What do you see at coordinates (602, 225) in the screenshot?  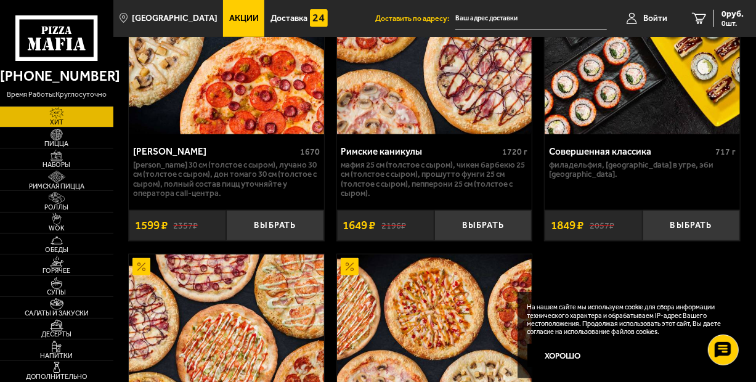 I see `s: 2057 ₽` at bounding box center [602, 225].